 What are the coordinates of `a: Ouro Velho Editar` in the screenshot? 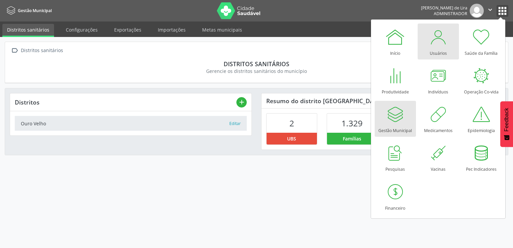 It's located at (131, 123).